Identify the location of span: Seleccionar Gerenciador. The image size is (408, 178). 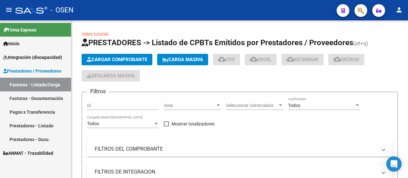
(252, 106).